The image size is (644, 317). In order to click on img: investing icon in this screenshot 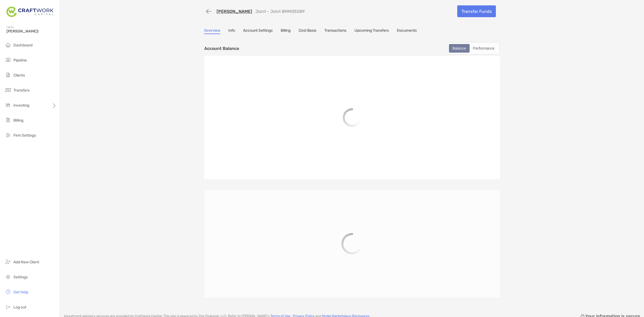, I will do `click(8, 105)`.